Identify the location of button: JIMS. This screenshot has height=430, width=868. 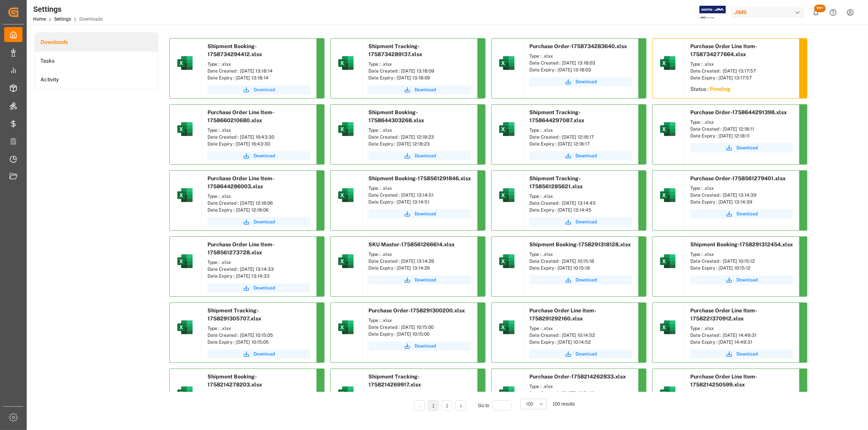
(770, 12).